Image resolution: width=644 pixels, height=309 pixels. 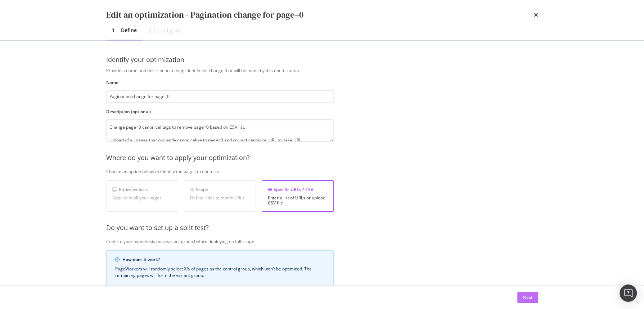 What do you see at coordinates (220, 277) in the screenshot?
I see `div: info banner` at bounding box center [220, 277].